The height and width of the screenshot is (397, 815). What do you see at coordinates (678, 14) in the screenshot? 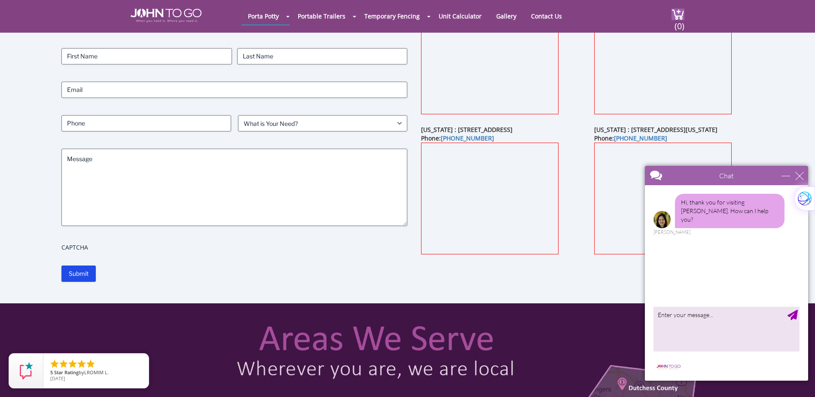
I see `img: cart a` at bounding box center [678, 14].